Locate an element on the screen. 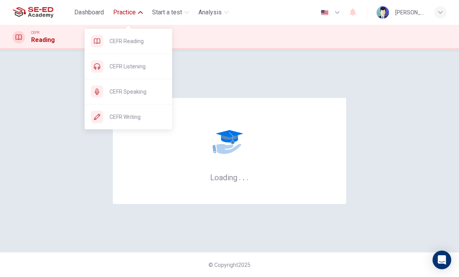  span: Dashboard is located at coordinates (89, 12).